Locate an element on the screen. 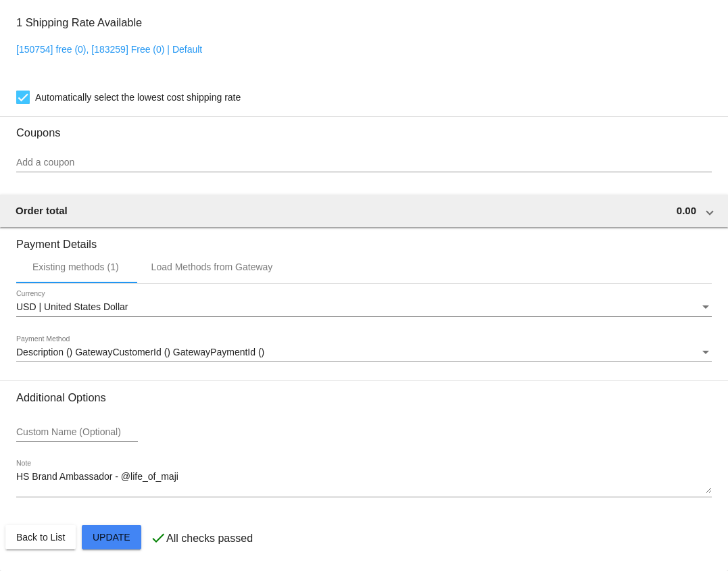 The width and height of the screenshot is (728, 571). button: Update is located at coordinates (111, 538).